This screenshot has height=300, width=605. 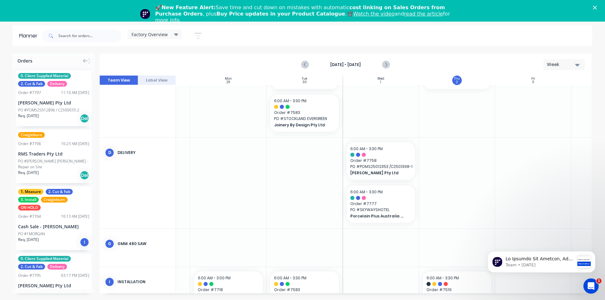 I want to click on div: message notification from Team, 1w ago. Hi Factory Pro Factory, We’ve rolled out some exciting up..., so click(x=64, y=24).